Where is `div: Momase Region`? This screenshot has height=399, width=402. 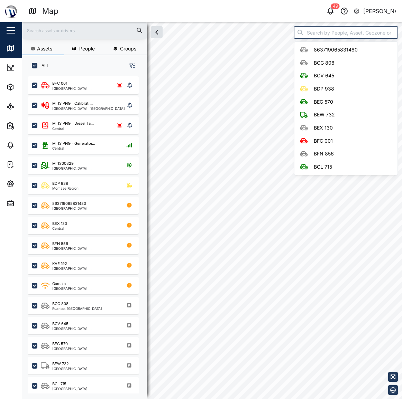 div: Momase Region is located at coordinates (65, 188).